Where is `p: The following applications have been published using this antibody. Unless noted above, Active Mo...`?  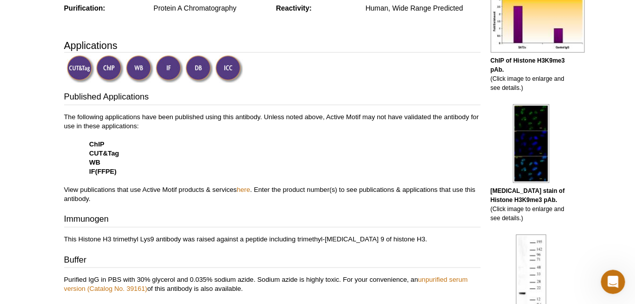
p: The following applications have been published using this antibody. Unless noted above, Active Mo... is located at coordinates (272, 158).